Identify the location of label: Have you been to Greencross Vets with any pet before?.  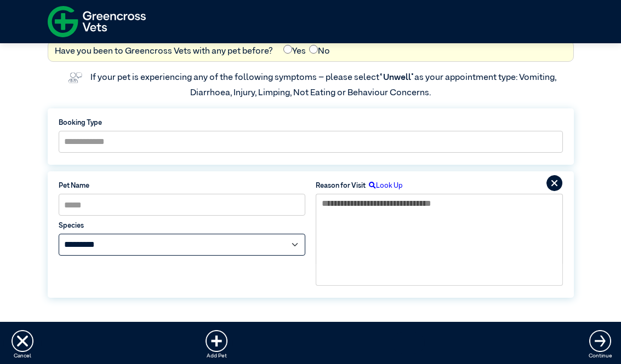
(164, 52).